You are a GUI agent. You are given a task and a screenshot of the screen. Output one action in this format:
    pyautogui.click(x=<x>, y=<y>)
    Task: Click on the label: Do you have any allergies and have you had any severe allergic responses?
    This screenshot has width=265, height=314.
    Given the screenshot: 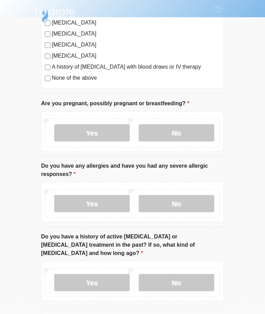 What is the action you would take?
    pyautogui.click(x=132, y=170)
    